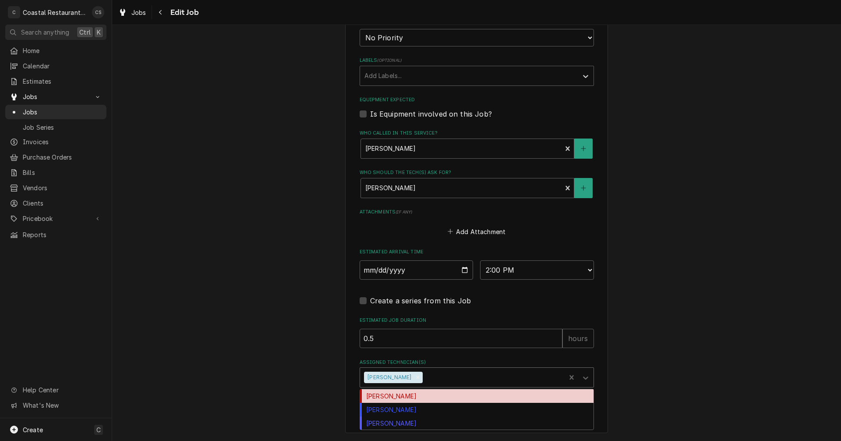  What do you see at coordinates (56, 405) in the screenshot?
I see `a: Go to What's New` at bounding box center [56, 405].